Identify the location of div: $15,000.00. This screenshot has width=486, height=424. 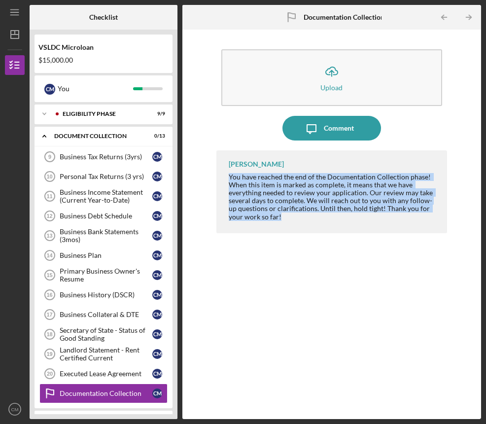
(104, 60).